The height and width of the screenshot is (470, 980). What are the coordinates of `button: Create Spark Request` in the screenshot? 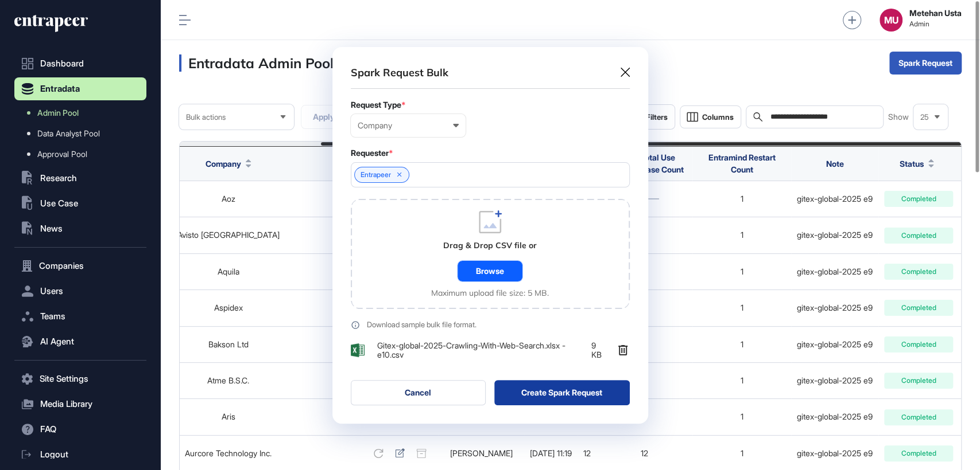 It's located at (562, 393).